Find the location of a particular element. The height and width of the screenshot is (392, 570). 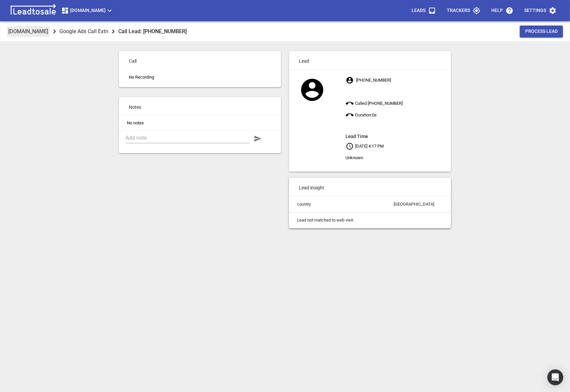

button: Process Lead is located at coordinates (541, 31).